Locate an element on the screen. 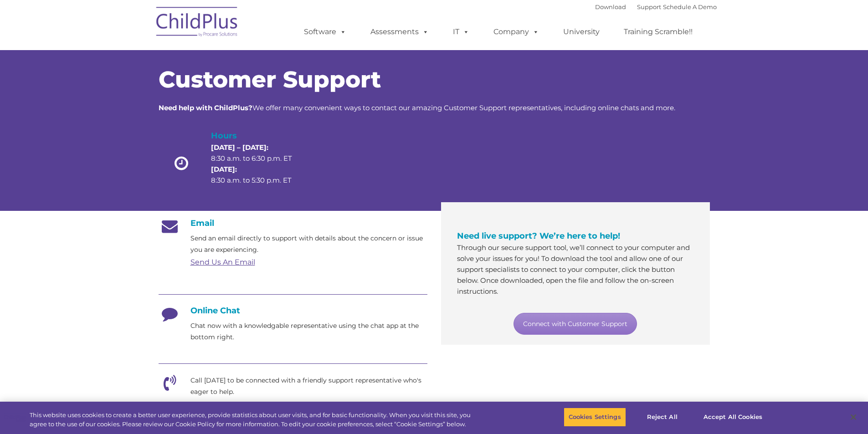 This screenshot has height=434, width=868. button: Cookies Settings is located at coordinates (594, 417).